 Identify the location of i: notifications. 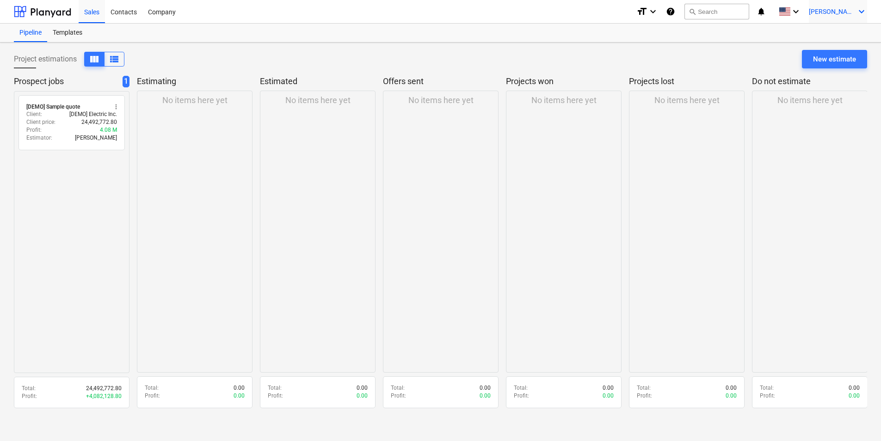
(761, 12).